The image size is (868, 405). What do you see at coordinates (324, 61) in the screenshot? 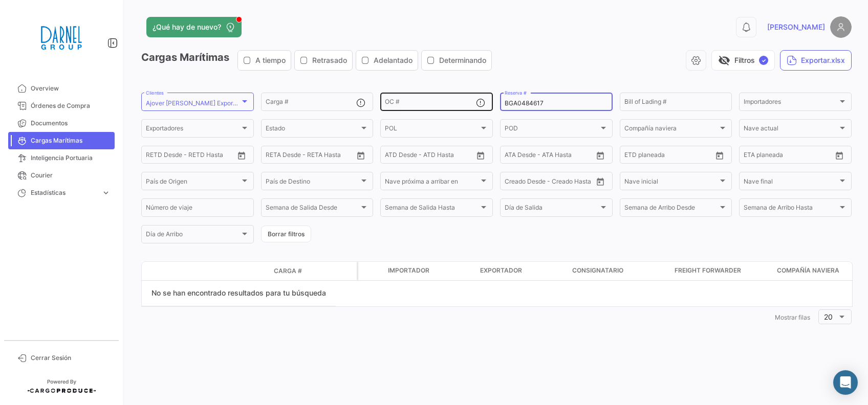
I see `button: Retrasado` at bounding box center [324, 61].